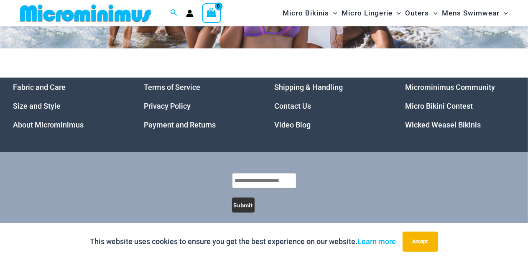 The image size is (528, 260). I want to click on a: About Microminimus, so click(48, 124).